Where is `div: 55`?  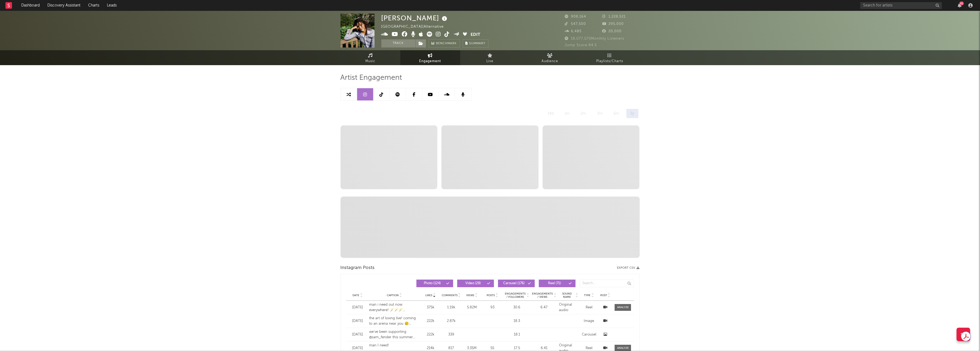 div: 55 is located at coordinates (492, 348).